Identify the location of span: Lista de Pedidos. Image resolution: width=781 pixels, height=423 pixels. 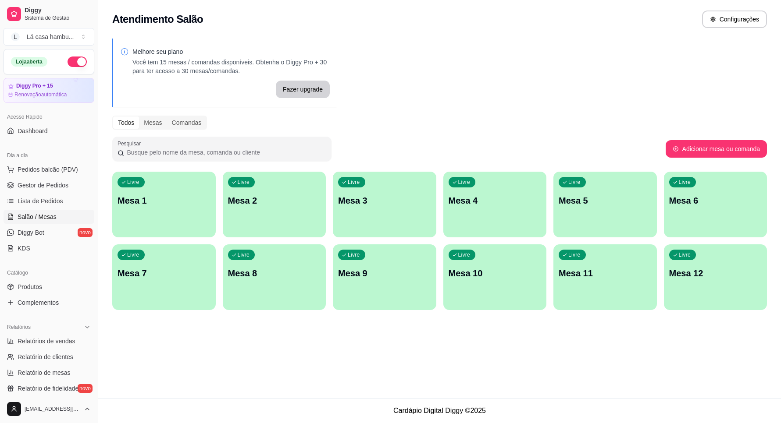
(40, 201).